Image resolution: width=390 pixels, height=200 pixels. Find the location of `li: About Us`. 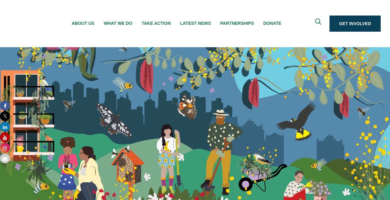

li: About Us is located at coordinates (83, 24).